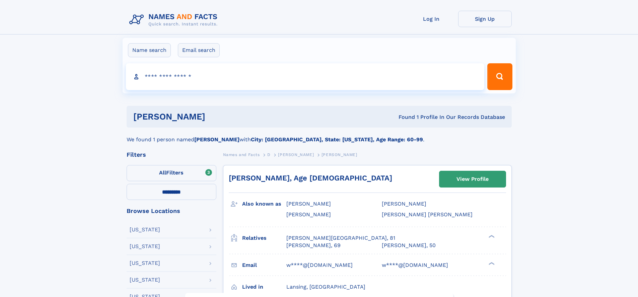  Describe the element at coordinates (473, 179) in the screenshot. I see `a: View Profile` at that location.